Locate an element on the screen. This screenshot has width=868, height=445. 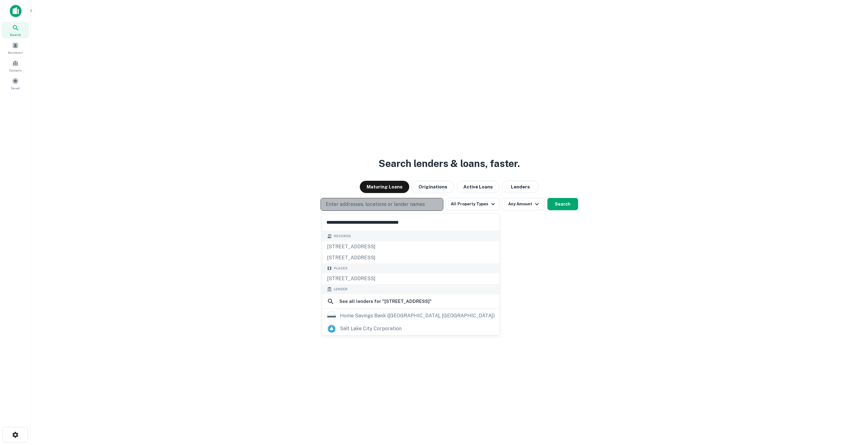
button: Originations is located at coordinates (433, 187).